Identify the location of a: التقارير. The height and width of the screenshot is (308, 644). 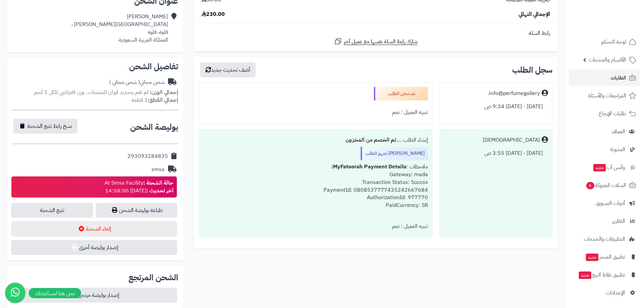
(604, 221).